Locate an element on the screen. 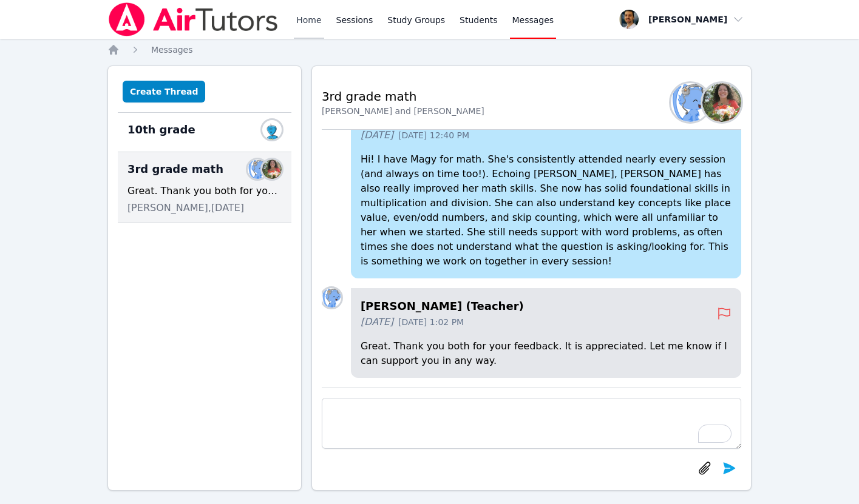 The image size is (859, 504). button: Create Thread is located at coordinates (164, 92).